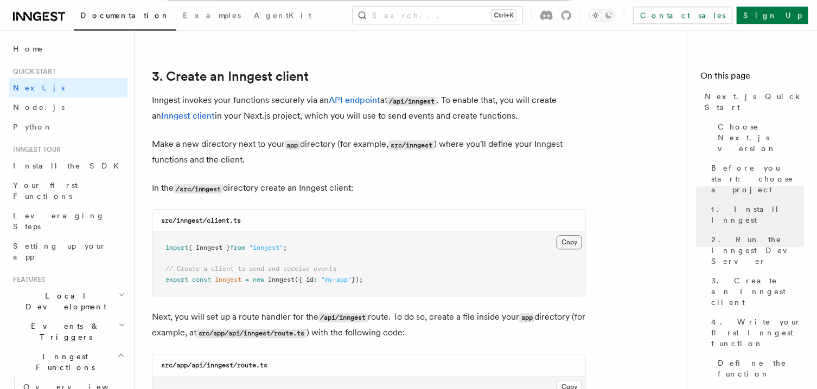 This screenshot has width=817, height=389. Describe the element at coordinates (63, 332) in the screenshot. I see `span: Events & Triggers` at that location.